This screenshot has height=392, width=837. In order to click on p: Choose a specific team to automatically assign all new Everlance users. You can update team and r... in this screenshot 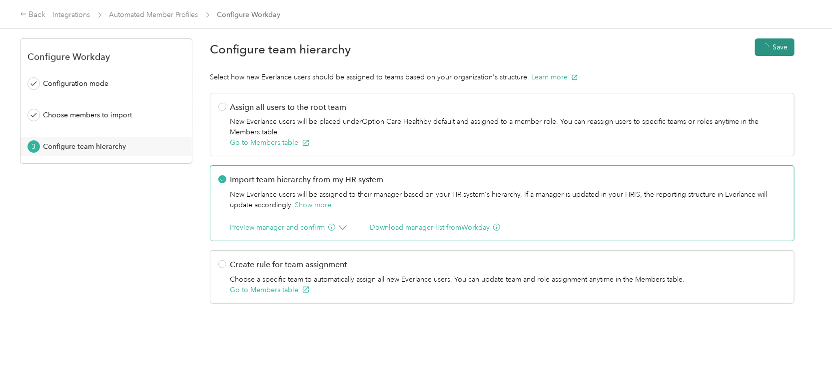, I will do `click(508, 279)`.